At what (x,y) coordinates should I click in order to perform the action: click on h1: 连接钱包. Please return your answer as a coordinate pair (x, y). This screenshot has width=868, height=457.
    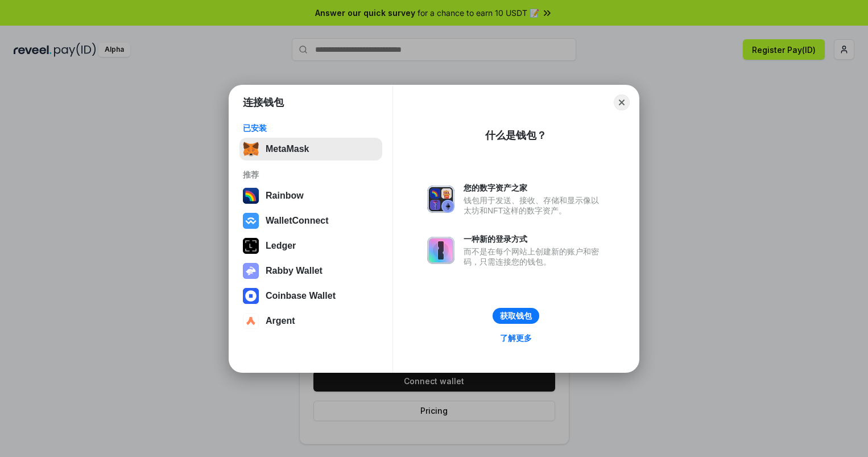
    Looking at the image, I should click on (264, 103).